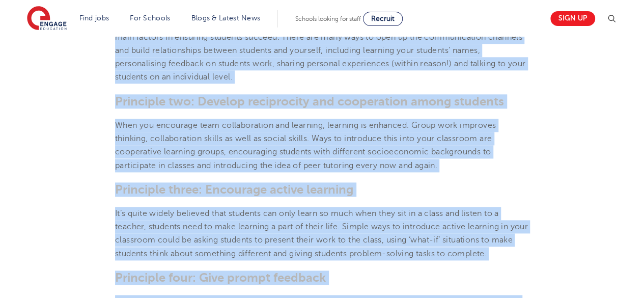 The height and width of the screenshot is (298, 644). I want to click on h3: Principle four: Give prompt feedback, so click(322, 278).